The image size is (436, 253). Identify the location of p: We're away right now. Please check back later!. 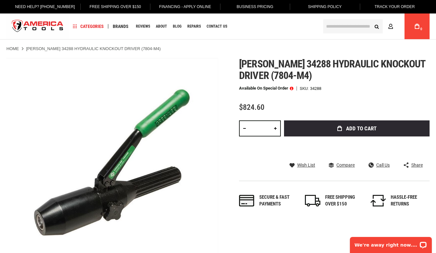
(41, 12).